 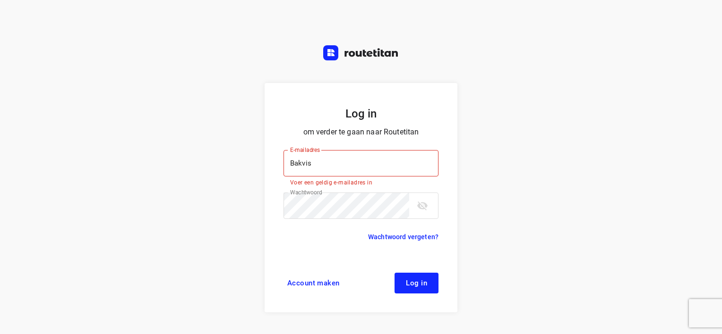 What do you see at coordinates (403, 237) in the screenshot?
I see `a: Wachtwoord vergeten?` at bounding box center [403, 237].